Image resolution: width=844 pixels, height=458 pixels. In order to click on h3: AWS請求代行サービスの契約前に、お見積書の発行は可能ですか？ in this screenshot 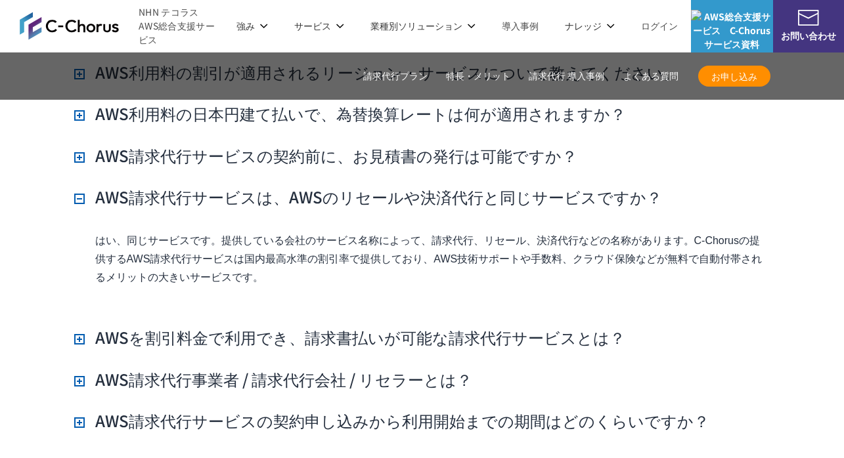, I will do `click(326, 156)`.